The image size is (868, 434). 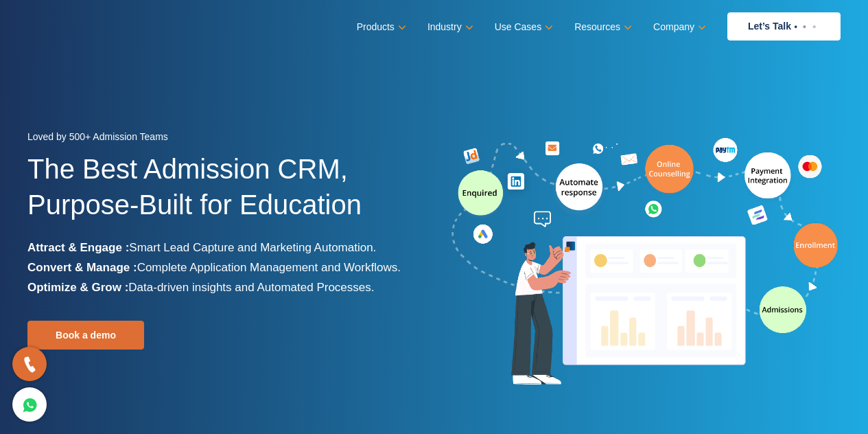 What do you see at coordinates (678, 27) in the screenshot?
I see `a: Company` at bounding box center [678, 27].